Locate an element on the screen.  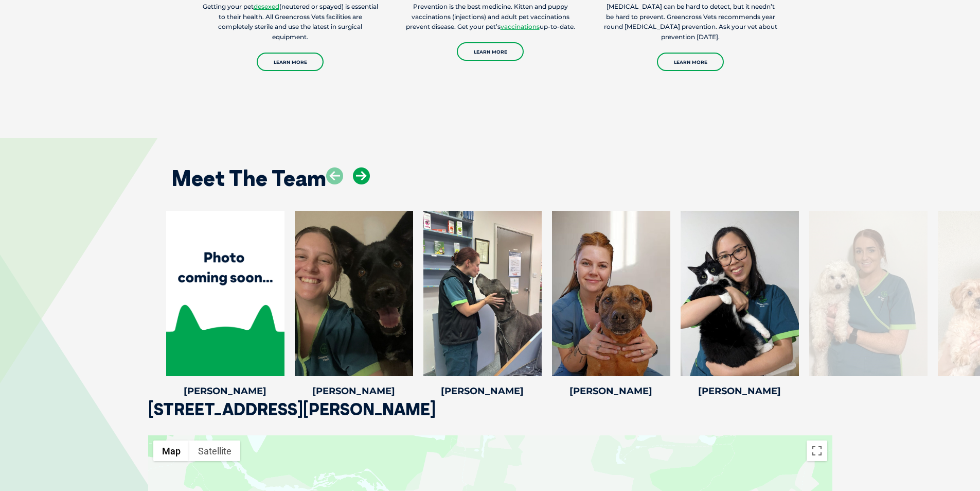
p: Getting your pet (neutered or spayed) is essential to their health. All Greencross Vets facilitie... is located at coordinates (290, 22).